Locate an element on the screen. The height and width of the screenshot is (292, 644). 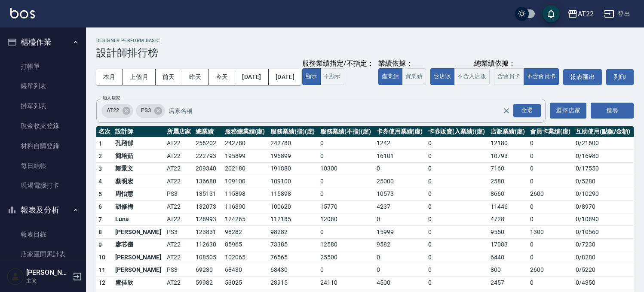
span: 7 is located at coordinates (100, 219).